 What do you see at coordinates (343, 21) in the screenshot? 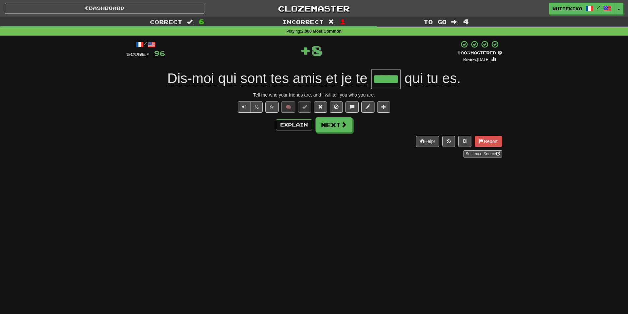
I see `span: 1` at bounding box center [343, 21].